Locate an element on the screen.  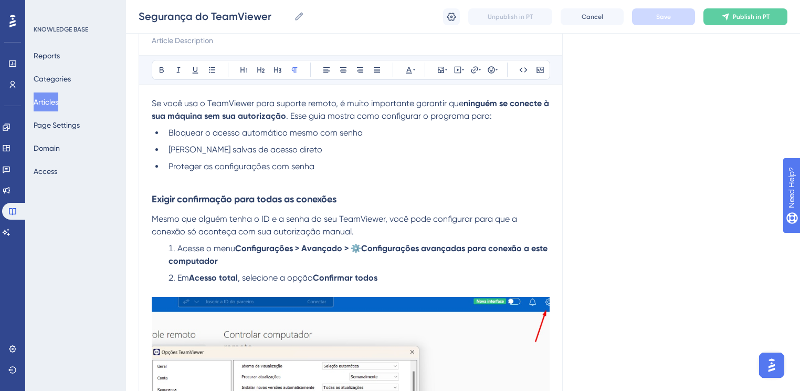
button: Access is located at coordinates (45, 171).